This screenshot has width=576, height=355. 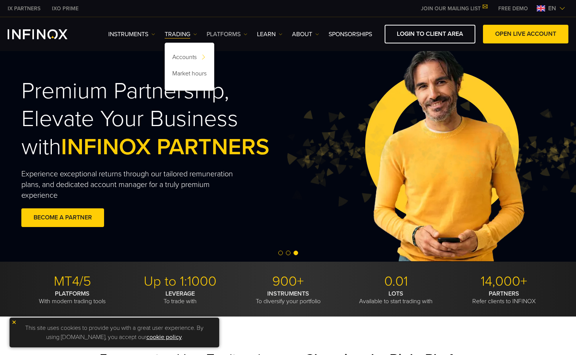 I want to click on a: Market hours, so click(x=190, y=75).